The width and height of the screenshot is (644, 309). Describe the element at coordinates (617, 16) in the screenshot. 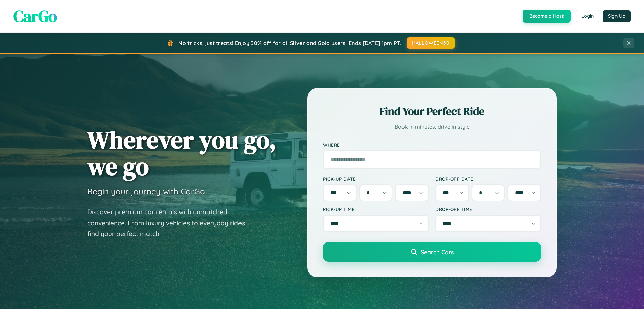

I see `button: Sign Up` at that location.